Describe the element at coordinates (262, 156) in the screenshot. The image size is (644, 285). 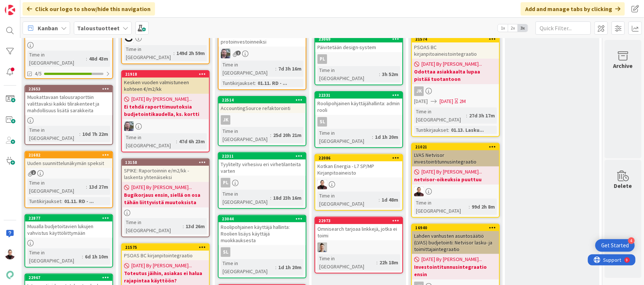
I see `div: 22311` at that location.